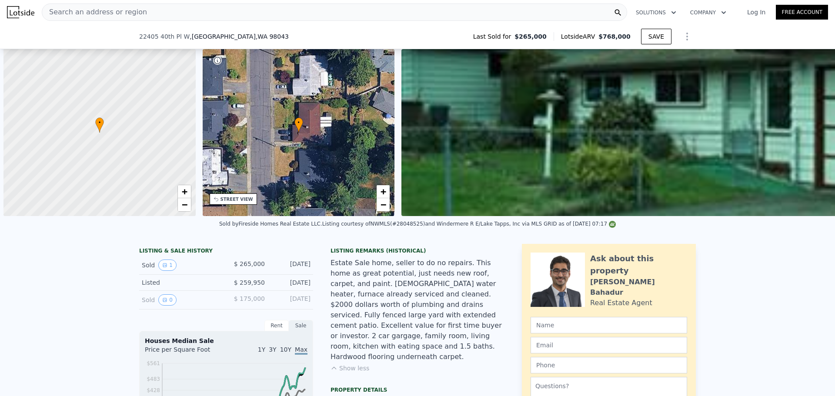 The height and width of the screenshot is (396, 835). I want to click on span: Max, so click(301, 350).